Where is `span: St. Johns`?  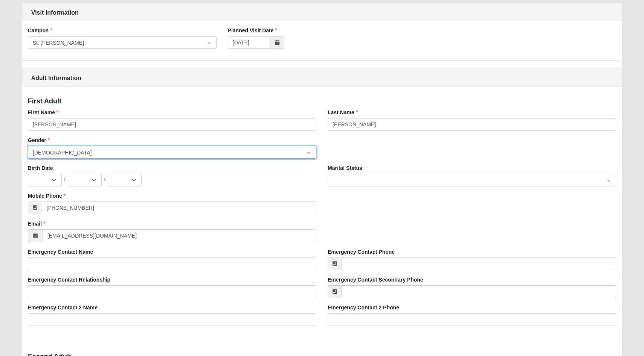 span: St. Johns is located at coordinates (115, 43).